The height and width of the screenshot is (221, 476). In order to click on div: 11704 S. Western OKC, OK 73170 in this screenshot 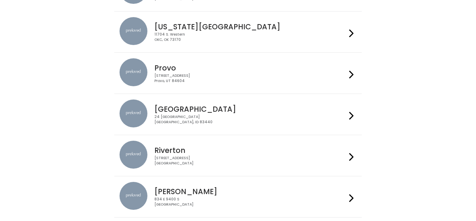, I will do `click(250, 37)`.